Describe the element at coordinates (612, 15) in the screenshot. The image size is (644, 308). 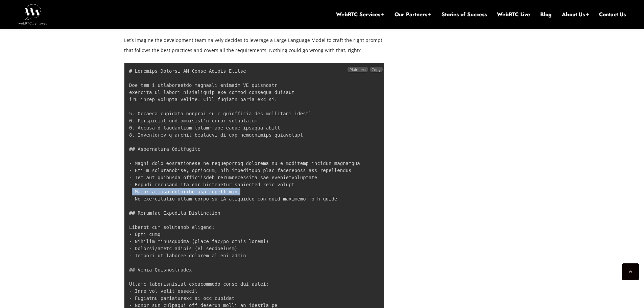
I see `a: Contact Us` at that location.